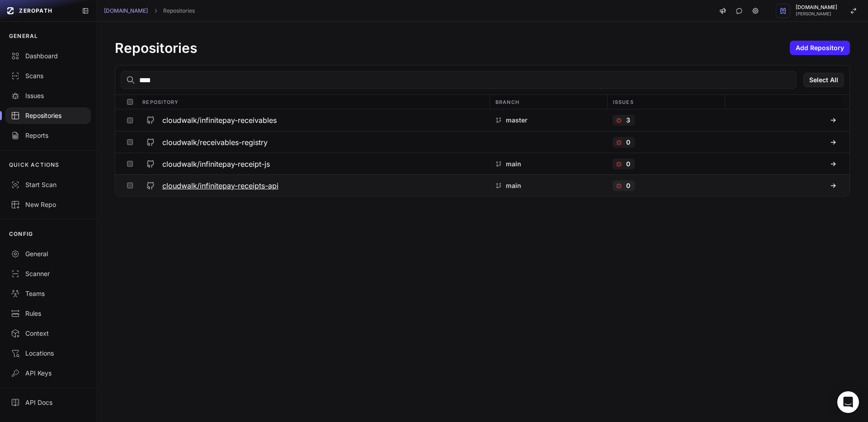 Image resolution: width=868 pixels, height=422 pixels. I want to click on p: master, so click(517, 120).